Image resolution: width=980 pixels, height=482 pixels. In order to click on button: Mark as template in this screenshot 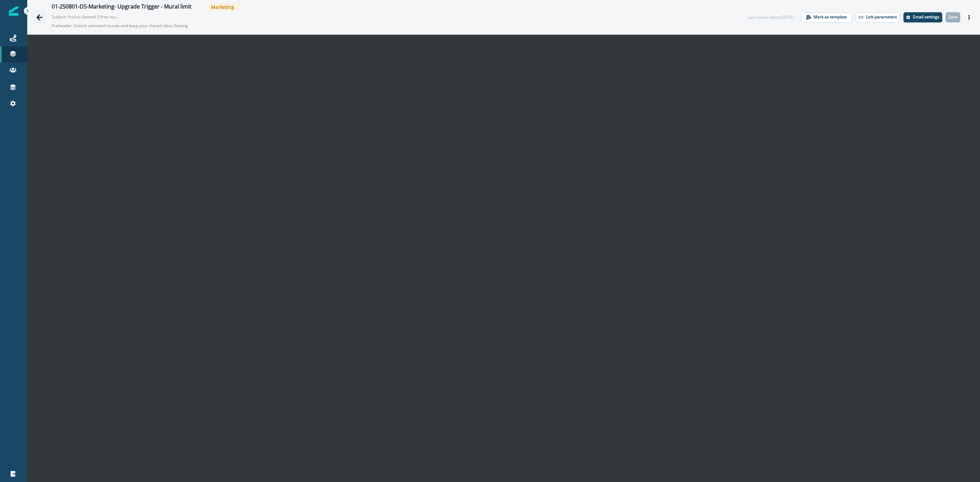, I will do `click(826, 17)`.